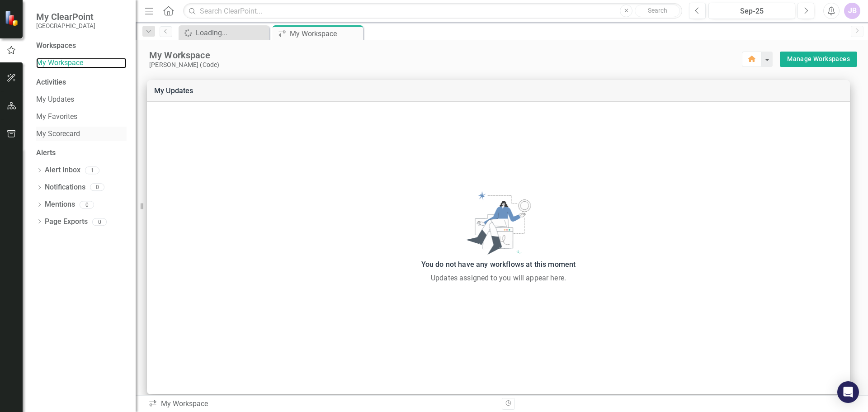  I want to click on a: Page Exports, so click(66, 222).